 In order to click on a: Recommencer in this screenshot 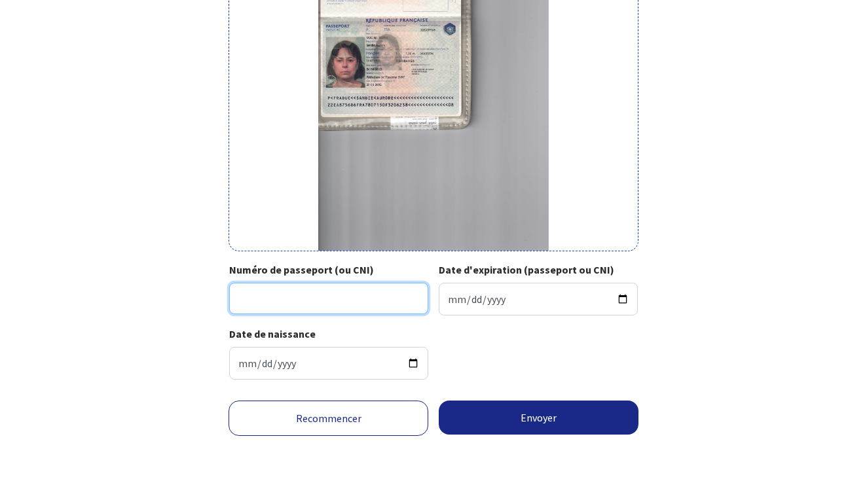, I will do `click(328, 419)`.